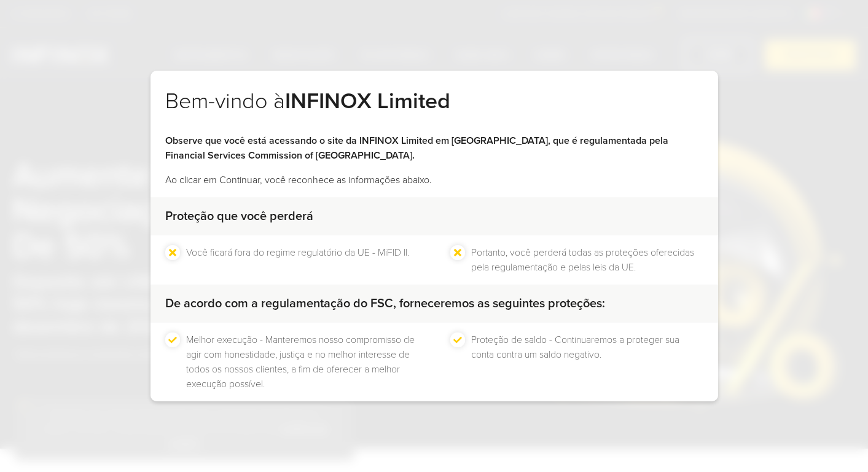  What do you see at coordinates (302, 362) in the screenshot?
I see `li: Melhor execução - Manteremos nosso compromisso de agir com honestidade, justiça e no melhor inter...` at bounding box center [302, 362].